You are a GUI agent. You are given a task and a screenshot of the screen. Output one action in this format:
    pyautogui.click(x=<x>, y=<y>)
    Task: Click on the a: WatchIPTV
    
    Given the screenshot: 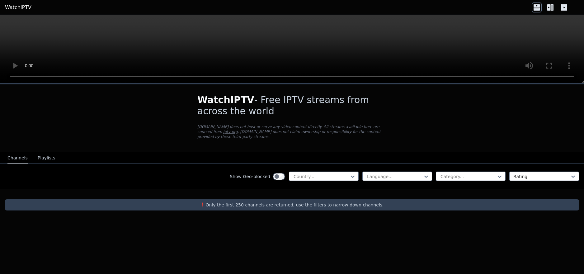 What is the action you would take?
    pyautogui.click(x=18, y=7)
    